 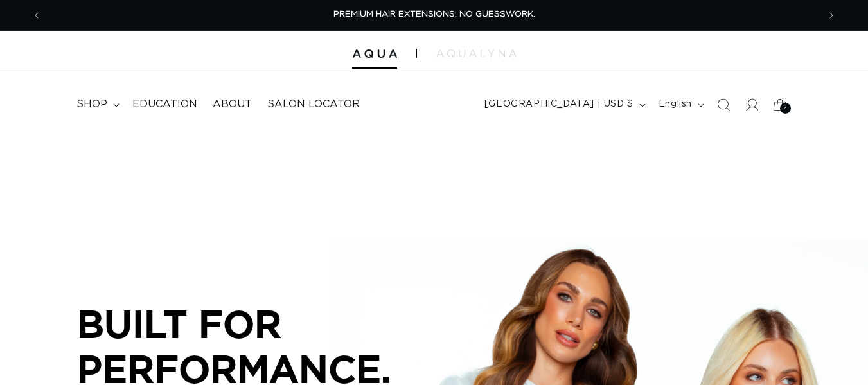 I want to click on span: About, so click(x=232, y=104).